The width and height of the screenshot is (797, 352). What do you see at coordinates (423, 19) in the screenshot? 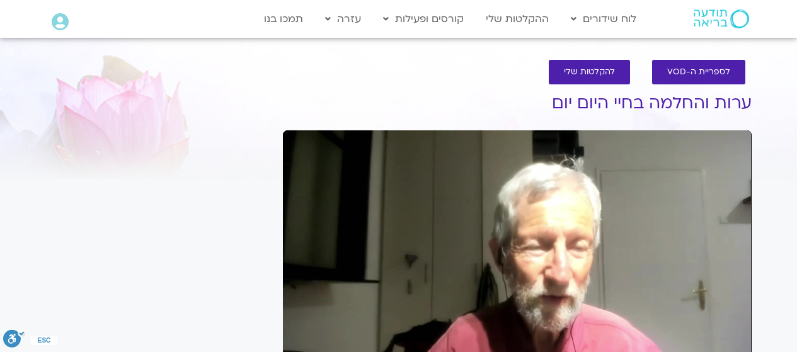
I see `a: קורסים ופעילות` at bounding box center [423, 19].